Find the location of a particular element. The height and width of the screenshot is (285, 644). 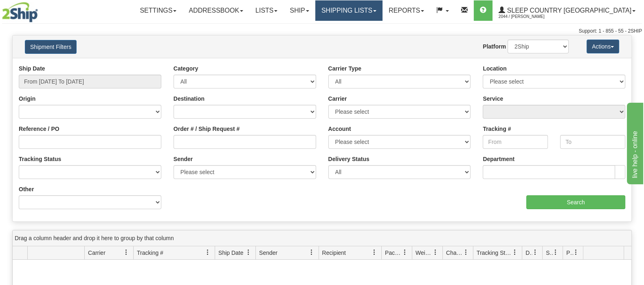

input: To is located at coordinates (592, 142).